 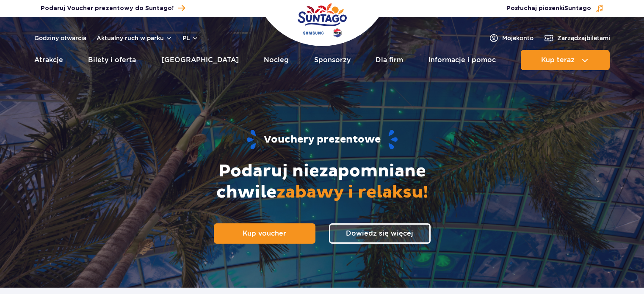 I want to click on a: Sponsorzy, so click(x=332, y=60).